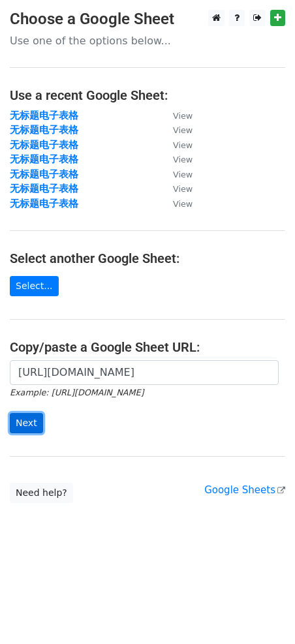 This screenshot has width=295, height=644. What do you see at coordinates (148, 347) in the screenshot?
I see `h4: Copy/paste a Google Sheet URL:` at bounding box center [148, 347].